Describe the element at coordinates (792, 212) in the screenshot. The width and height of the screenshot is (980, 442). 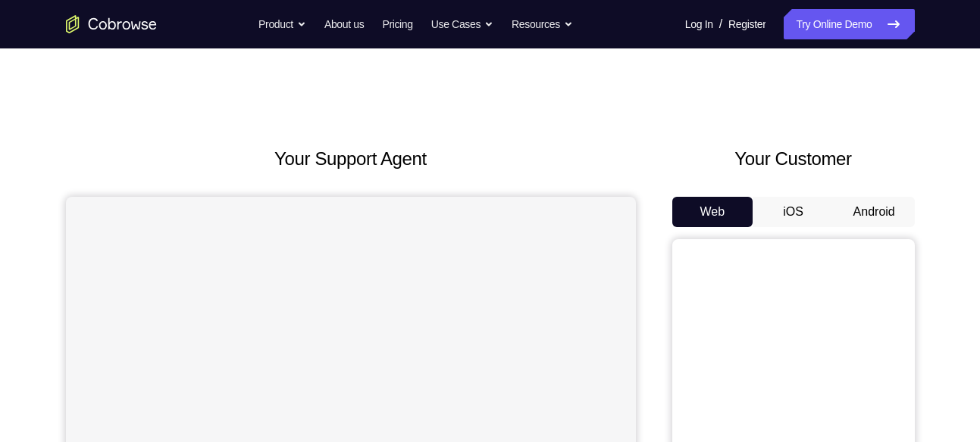
I see `button: iOS` at that location.